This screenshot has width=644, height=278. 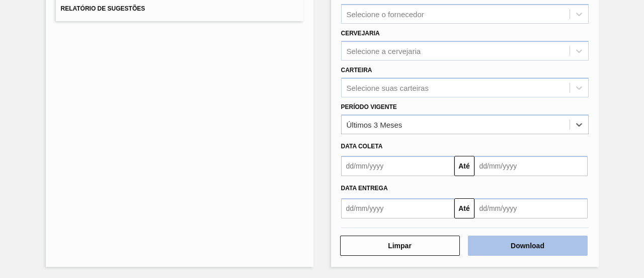 I want to click on span: Relatório de Sugestões, so click(x=103, y=8).